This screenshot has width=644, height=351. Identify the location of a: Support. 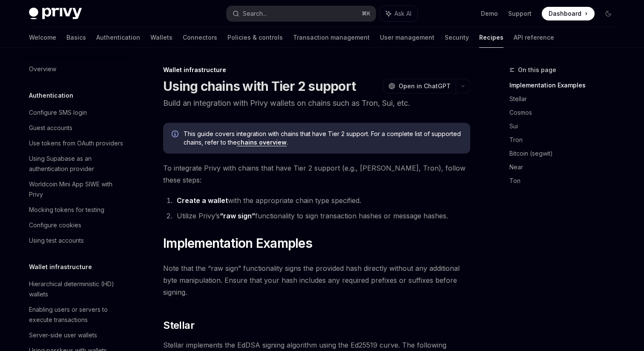
(520, 14).